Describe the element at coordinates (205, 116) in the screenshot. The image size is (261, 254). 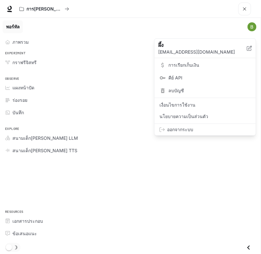
I see `a: นโยบายความเป็นส่วนตัว` at that location.